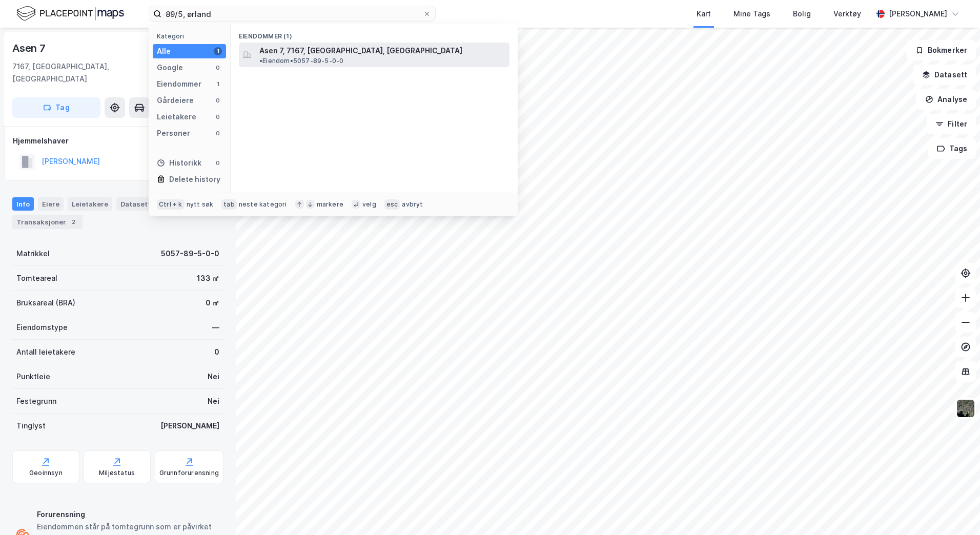 The width and height of the screenshot is (980, 535). I want to click on div: Punktleie, so click(34, 377).